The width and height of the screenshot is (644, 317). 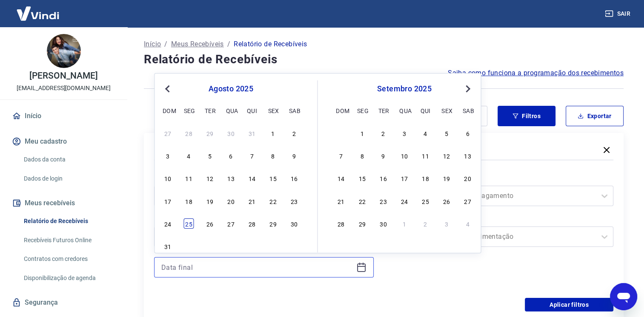 What do you see at coordinates (167, 201) in the screenshot?
I see `div: Choose domingo, 17 de agosto de 2025` at bounding box center [167, 201].